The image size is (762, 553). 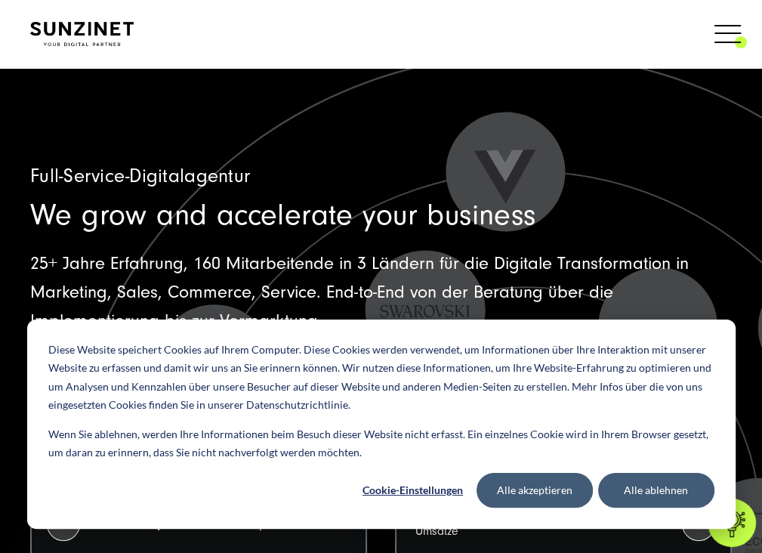 What do you see at coordinates (535, 490) in the screenshot?
I see `button: Alle akzeptieren` at bounding box center [535, 490].